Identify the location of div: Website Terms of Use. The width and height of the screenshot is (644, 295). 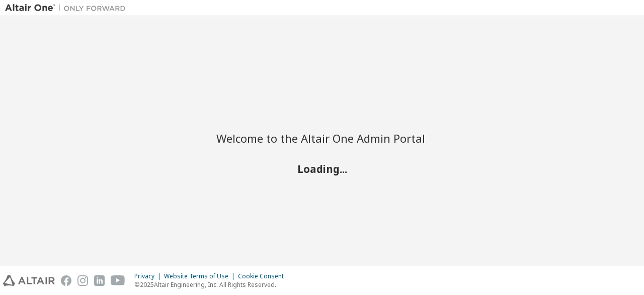
(201, 276).